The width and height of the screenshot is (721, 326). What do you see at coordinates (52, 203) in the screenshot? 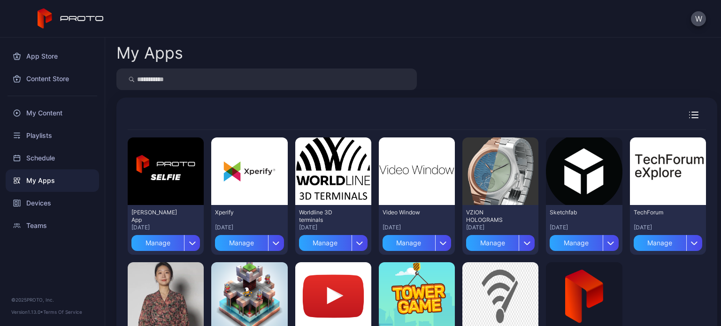
I see `a: Devices` at bounding box center [52, 203].